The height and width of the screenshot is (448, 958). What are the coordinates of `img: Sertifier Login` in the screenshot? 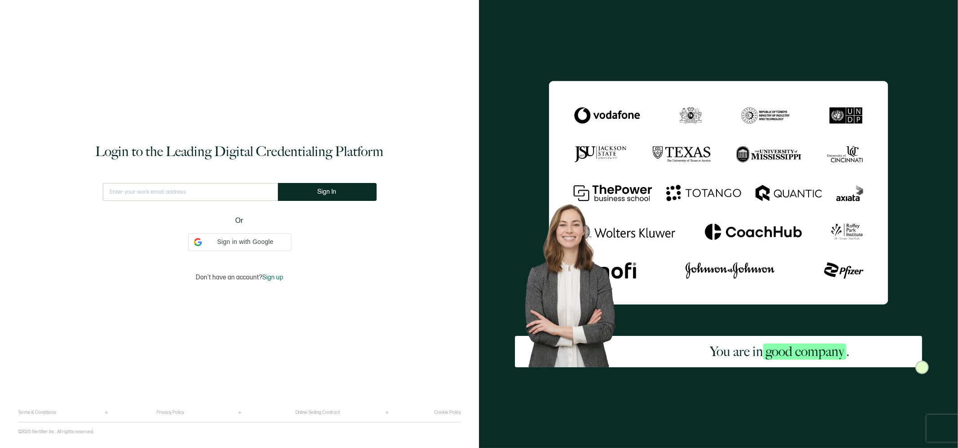 It's located at (922, 368).